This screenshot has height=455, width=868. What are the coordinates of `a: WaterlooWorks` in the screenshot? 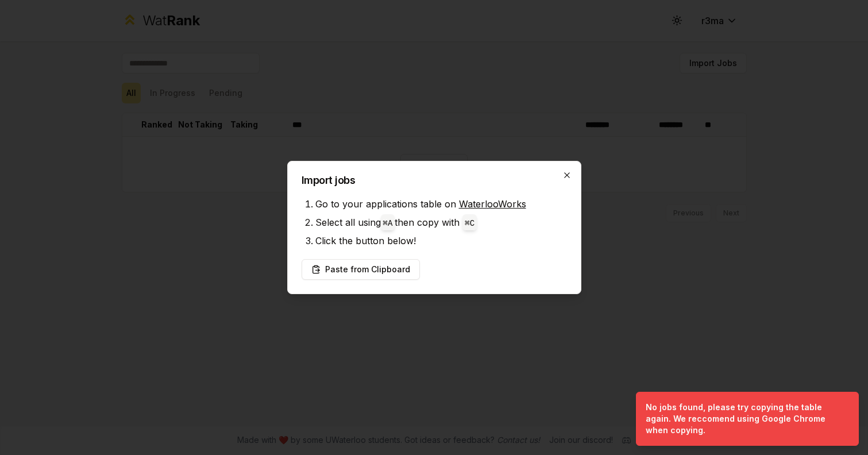 It's located at (492, 204).